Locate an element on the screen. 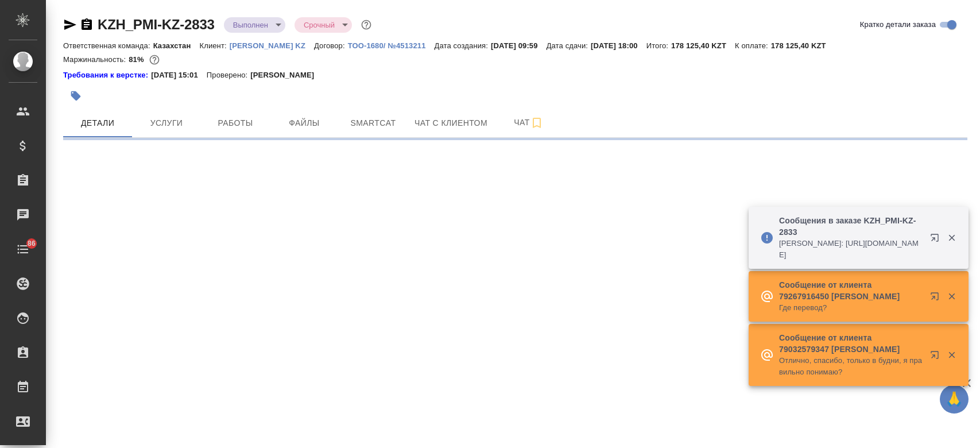  button: Срочный is located at coordinates (319, 25).